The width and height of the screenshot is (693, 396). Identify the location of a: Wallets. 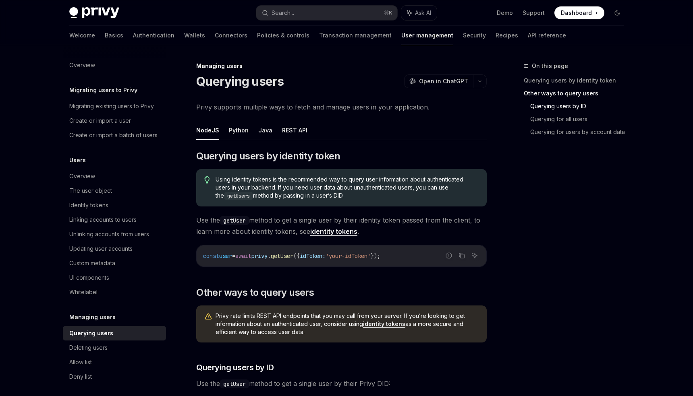
(194, 35).